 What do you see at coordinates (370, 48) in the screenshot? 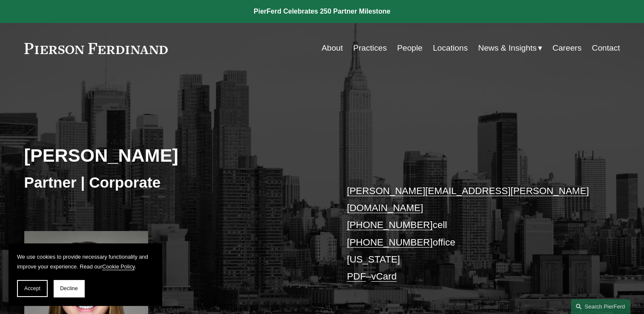
I see `a: Practices` at bounding box center [370, 48].